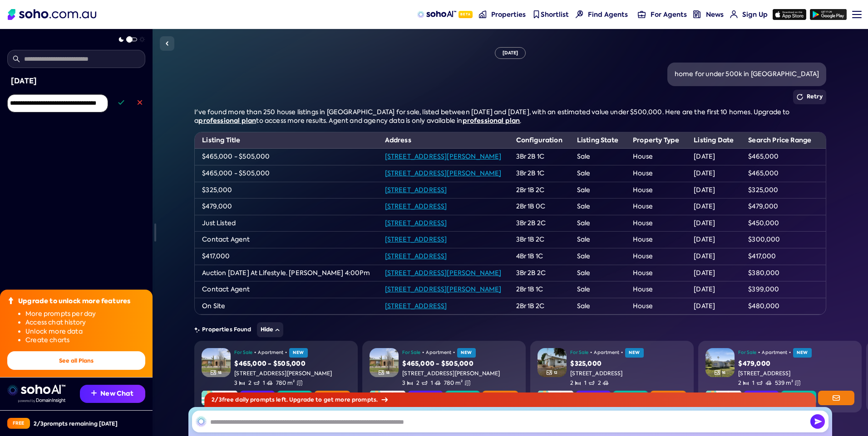 This screenshot has height=436, width=868. I want to click on td: $465,000, so click(779, 173).